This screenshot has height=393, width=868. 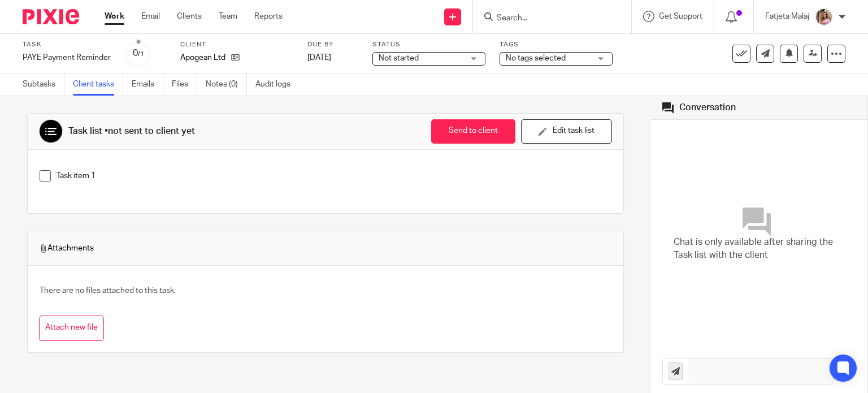 What do you see at coordinates (334, 176) in the screenshot?
I see `p: Task item 1` at bounding box center [334, 176].